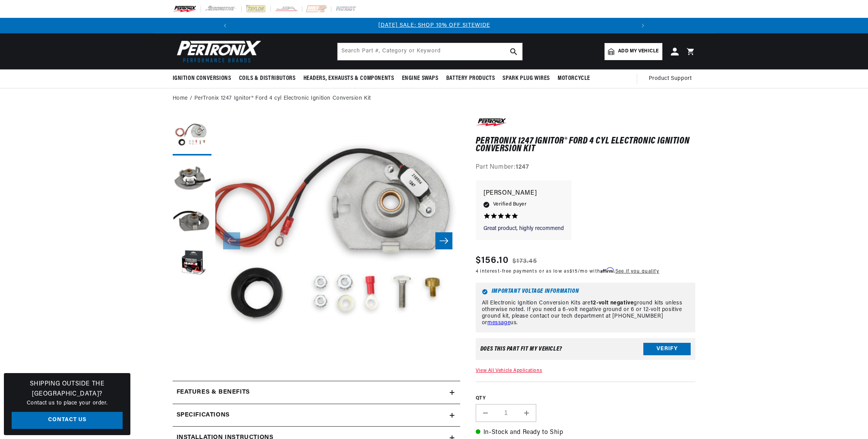 Image resolution: width=868 pixels, height=439 pixels. Describe the element at coordinates (567, 271) in the screenshot. I see `p: 4 interest-free payments or as low as /mo with .` at that location.